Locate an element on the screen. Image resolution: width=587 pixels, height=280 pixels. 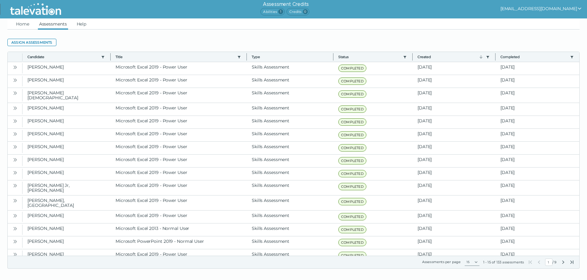
button: show user actions is located at coordinates (541, 9).